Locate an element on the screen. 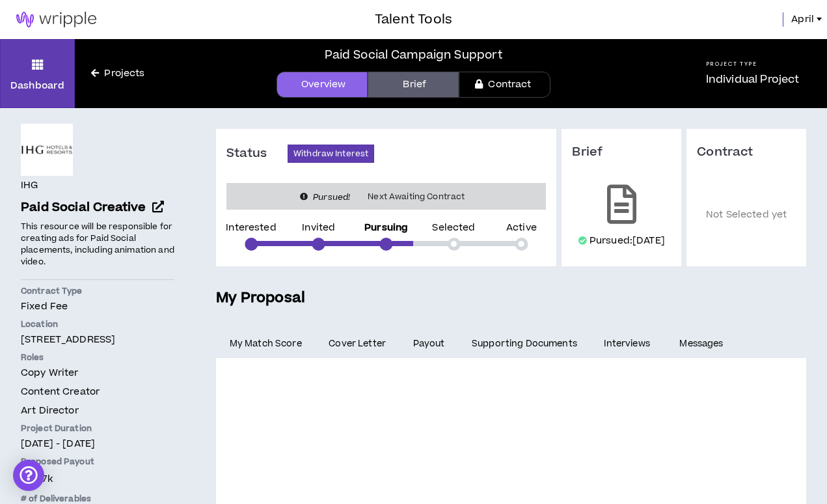  h3: Brief is located at coordinates (621, 153).